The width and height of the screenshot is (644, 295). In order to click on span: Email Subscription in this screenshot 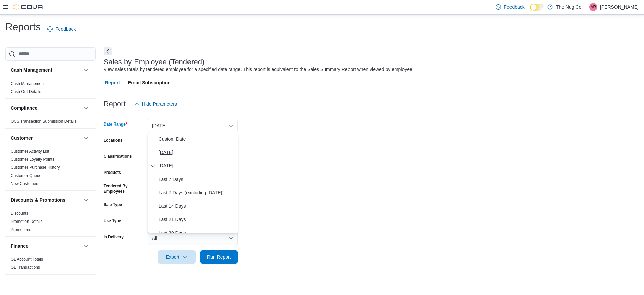, I will do `click(149, 83)`.